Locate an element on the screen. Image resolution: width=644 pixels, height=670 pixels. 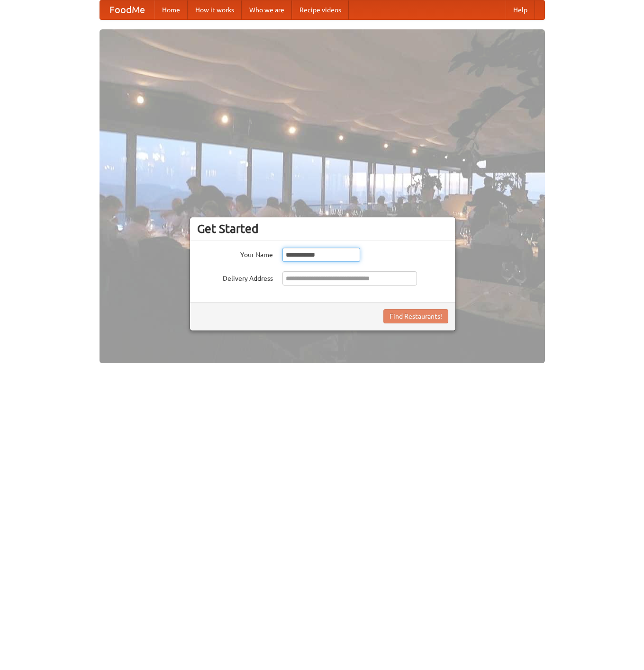
a: How it works is located at coordinates (214, 10).